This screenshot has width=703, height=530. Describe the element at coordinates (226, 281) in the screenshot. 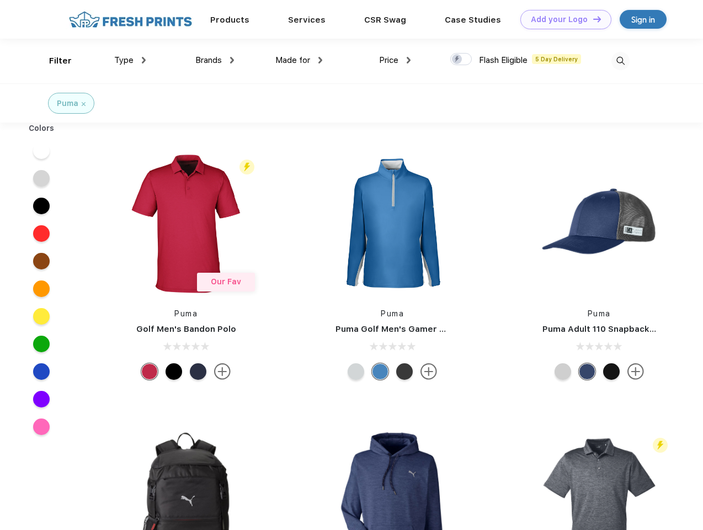

I see `span: Our Fav` at that location.